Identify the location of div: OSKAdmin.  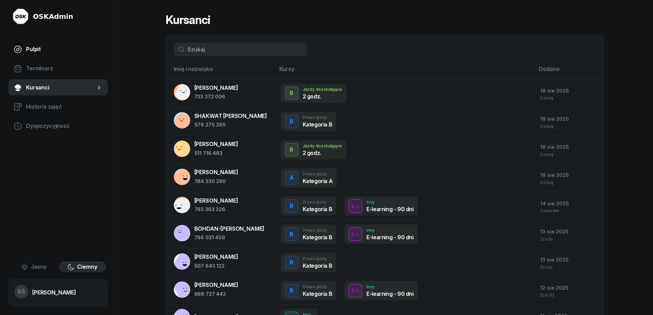
(53, 16).